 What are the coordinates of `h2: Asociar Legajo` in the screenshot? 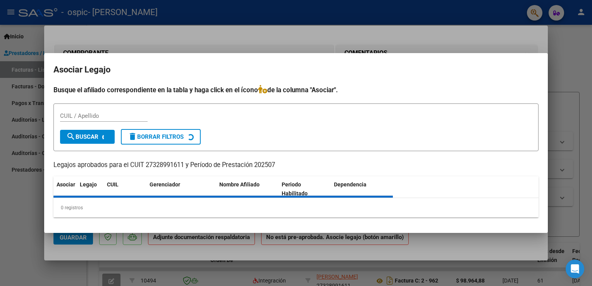 It's located at (296, 70).